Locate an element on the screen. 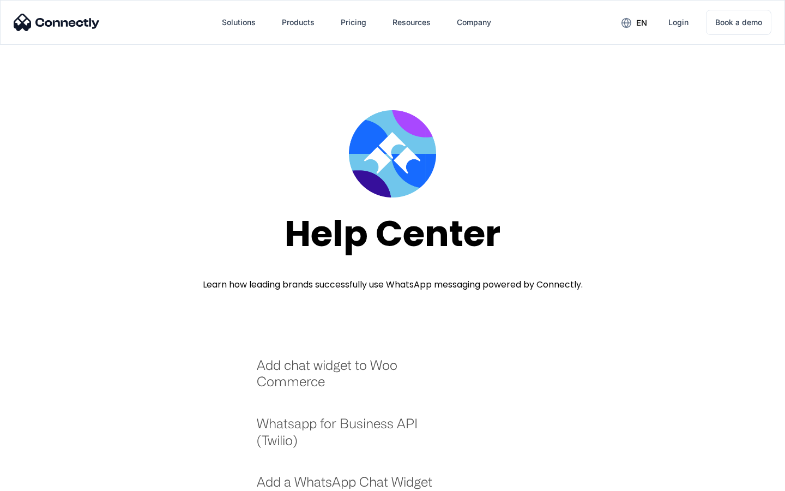 This screenshot has height=491, width=785. a: Whatsapp for Business API (Twilio) is located at coordinates (352, 437).